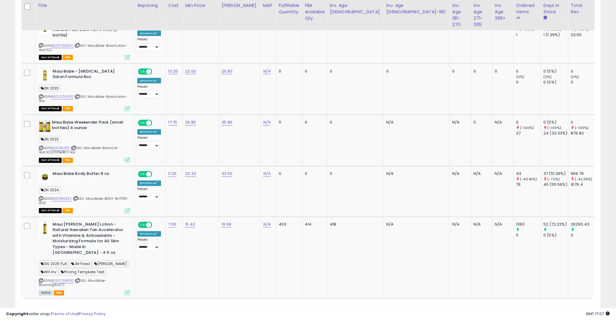 This screenshot has height=320, width=616. What do you see at coordinates (200, 5) in the screenshot?
I see `div: Min Price` at bounding box center [200, 5].